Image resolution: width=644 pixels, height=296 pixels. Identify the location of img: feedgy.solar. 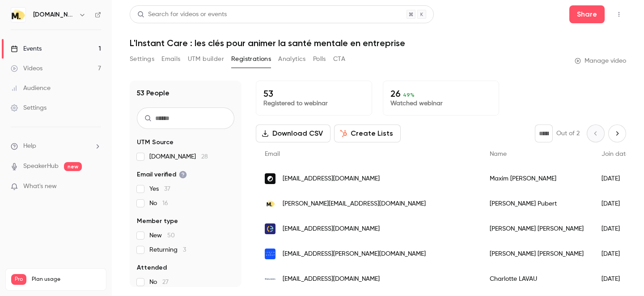
(270, 228).